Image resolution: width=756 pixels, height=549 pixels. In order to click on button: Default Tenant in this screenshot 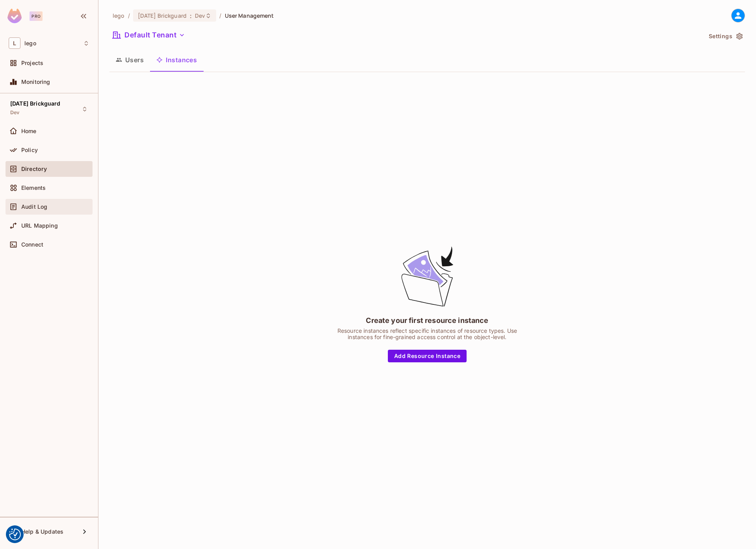, I will do `click(149, 35)`.